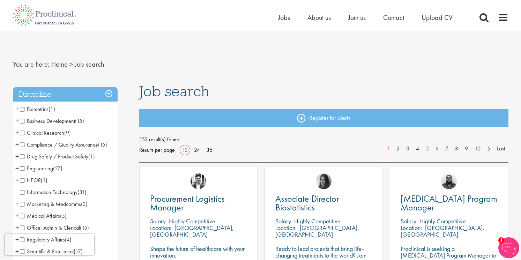 The height and width of the screenshot is (260, 521). Describe the element at coordinates (59, 64) in the screenshot. I see `a: breadcrumb link` at that location.